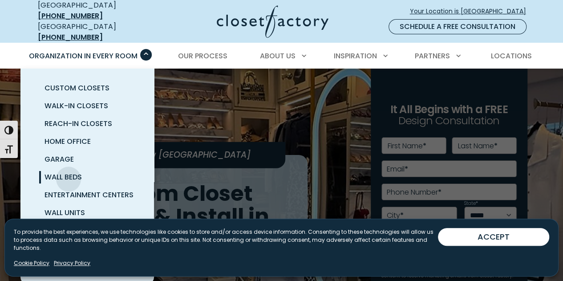 Image resolution: width=563 pixels, height=281 pixels. What do you see at coordinates (89, 195) in the screenshot?
I see `span: Entertainment Centers` at bounding box center [89, 195].